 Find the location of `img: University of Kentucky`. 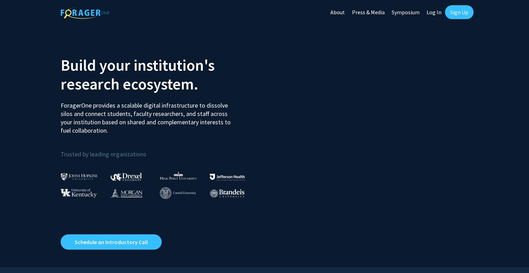

img: University of Kentucky is located at coordinates (79, 193).